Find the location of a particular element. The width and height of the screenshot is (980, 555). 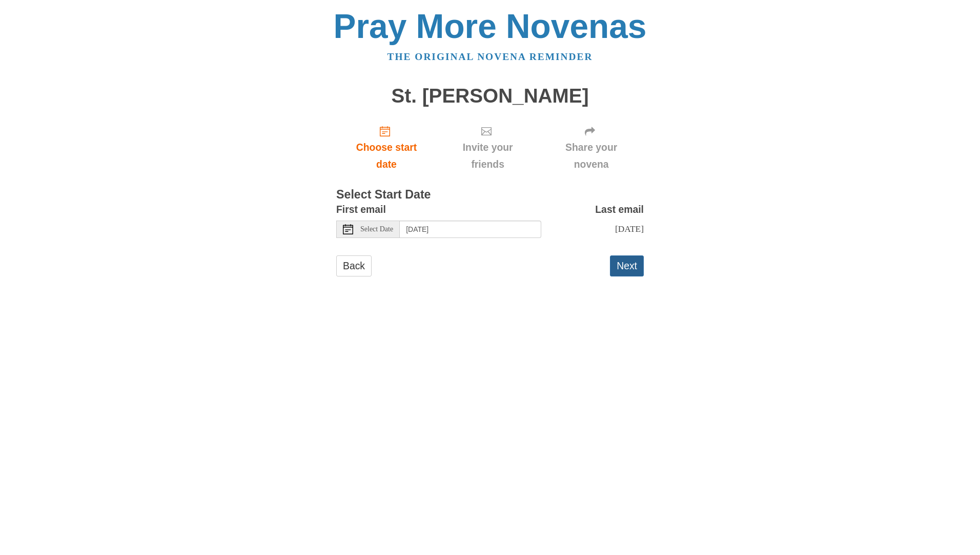

a: Pray More Novenas is located at coordinates (490, 27).